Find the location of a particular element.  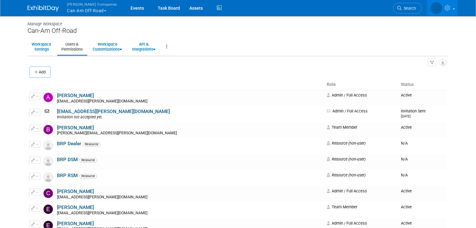

button: Add is located at coordinates (40, 72).